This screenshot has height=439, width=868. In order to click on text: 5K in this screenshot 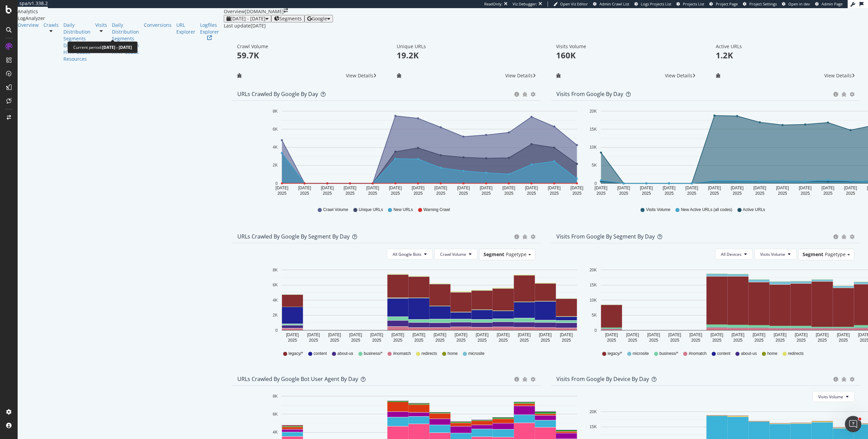, I will do `click(594, 165)`.